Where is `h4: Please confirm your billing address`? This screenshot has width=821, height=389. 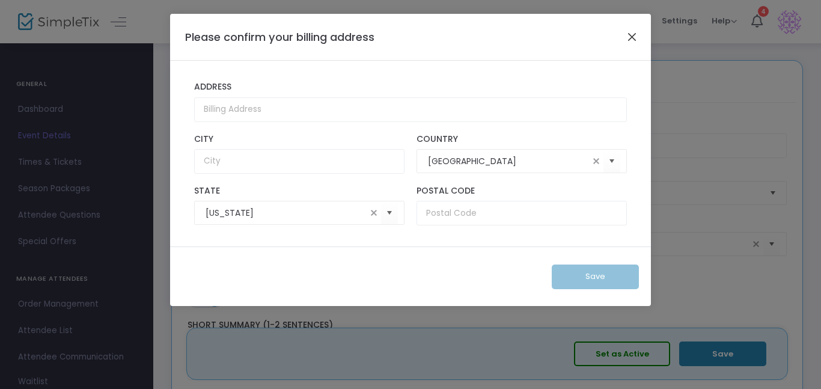 h4: Please confirm your billing address is located at coordinates (280, 37).